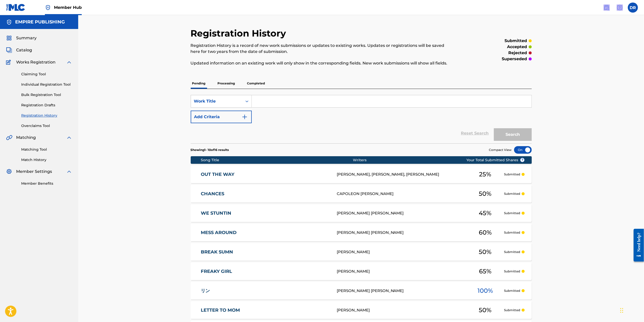 The image size is (644, 322). What do you see at coordinates (48, 8) in the screenshot?
I see `img: Top Rightsholder` at bounding box center [48, 8].